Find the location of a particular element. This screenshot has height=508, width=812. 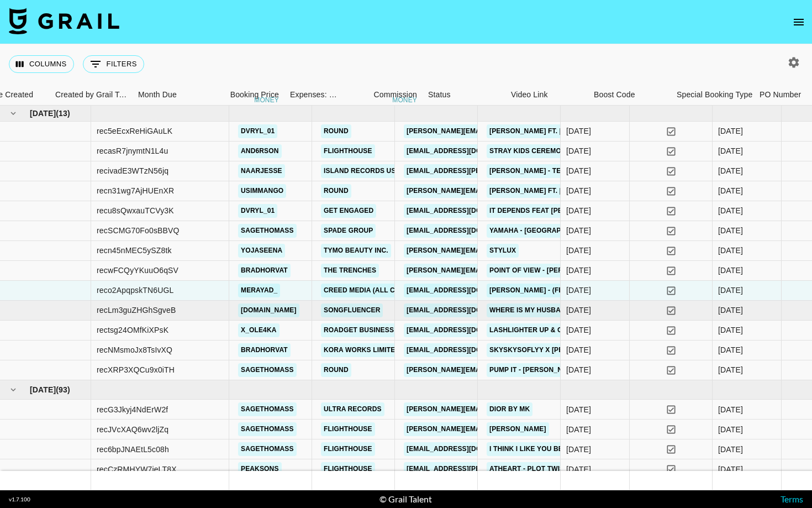

a: AtHeart - Plot Twist is located at coordinates (529, 469).